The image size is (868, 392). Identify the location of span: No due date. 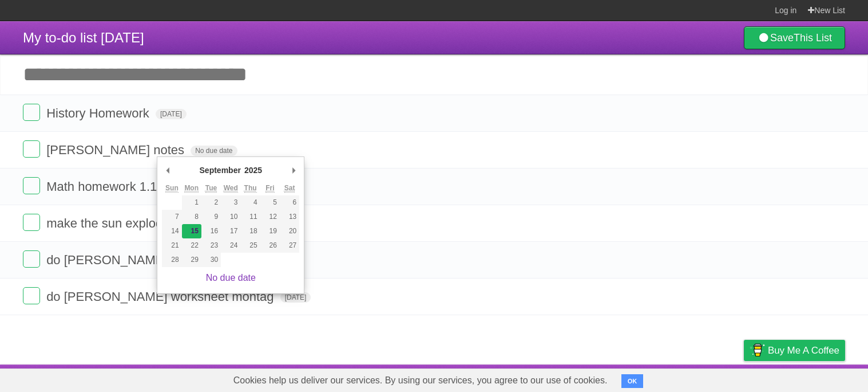
(214, 150).